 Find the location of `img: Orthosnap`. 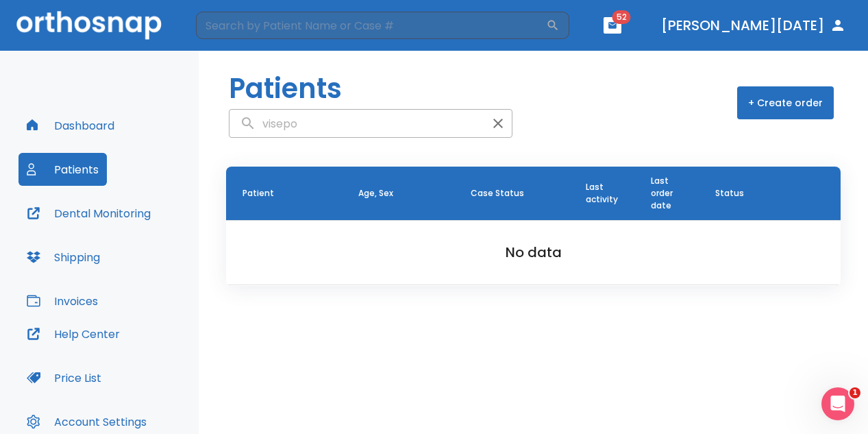

img: Orthosnap is located at coordinates (89, 24).